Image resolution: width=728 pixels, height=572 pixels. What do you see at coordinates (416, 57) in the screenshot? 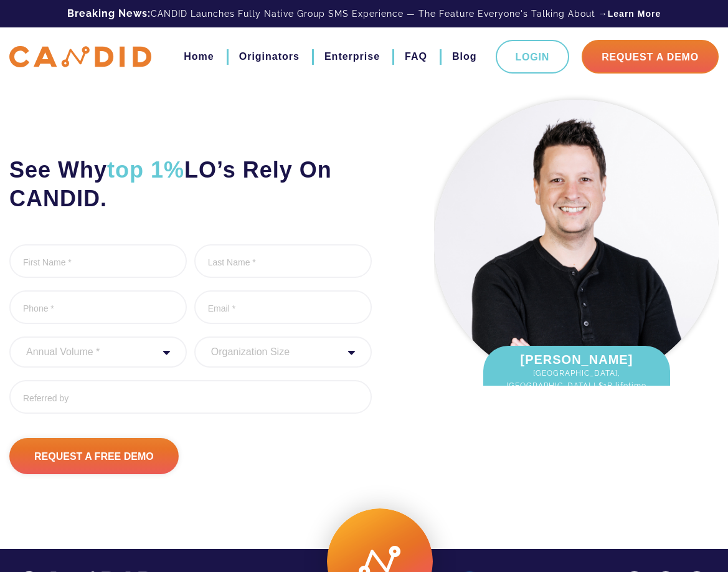
I see `a: FAQ` at bounding box center [416, 57].